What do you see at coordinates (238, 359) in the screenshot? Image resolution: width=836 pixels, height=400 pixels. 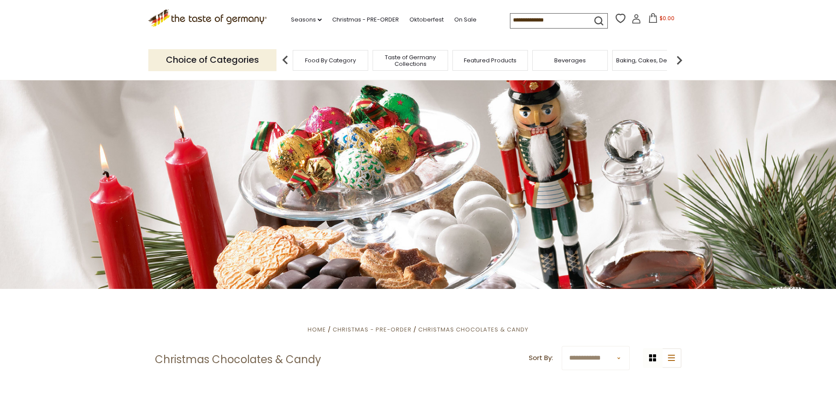 I see `h1: Christmas Chocolates & Candy` at bounding box center [238, 359].